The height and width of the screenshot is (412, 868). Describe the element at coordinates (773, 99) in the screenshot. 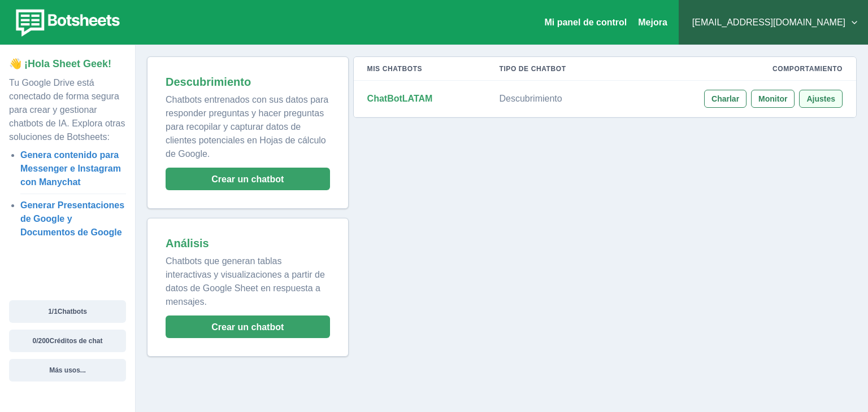

I see `font: Monitor` at that location.